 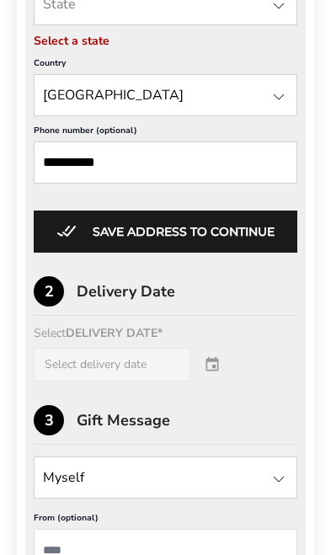 What do you see at coordinates (49, 420) in the screenshot?
I see `div: 3` at bounding box center [49, 420].